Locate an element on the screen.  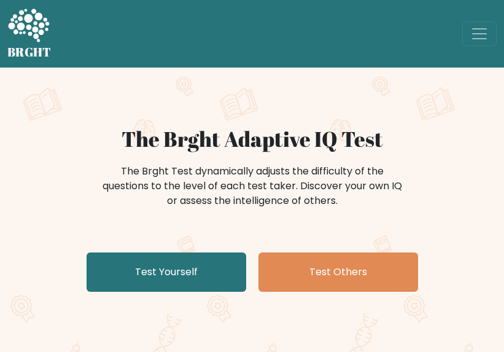
h1: The Brght Adaptive IQ Test is located at coordinates (252, 139).